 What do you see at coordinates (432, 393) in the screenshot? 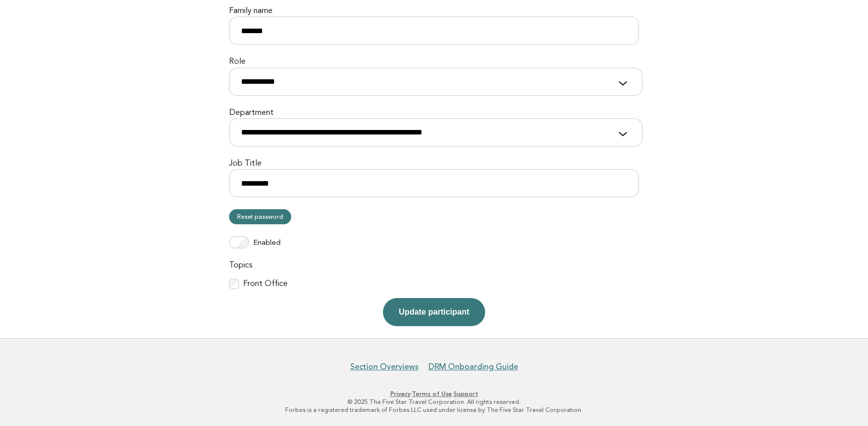
I see `a: Terms of Use` at bounding box center [432, 393].